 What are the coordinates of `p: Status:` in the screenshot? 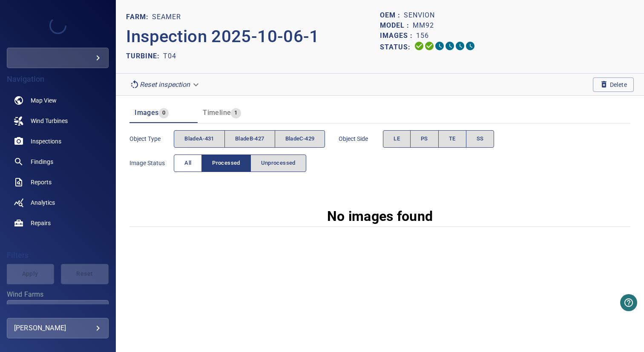 It's located at (397, 47).